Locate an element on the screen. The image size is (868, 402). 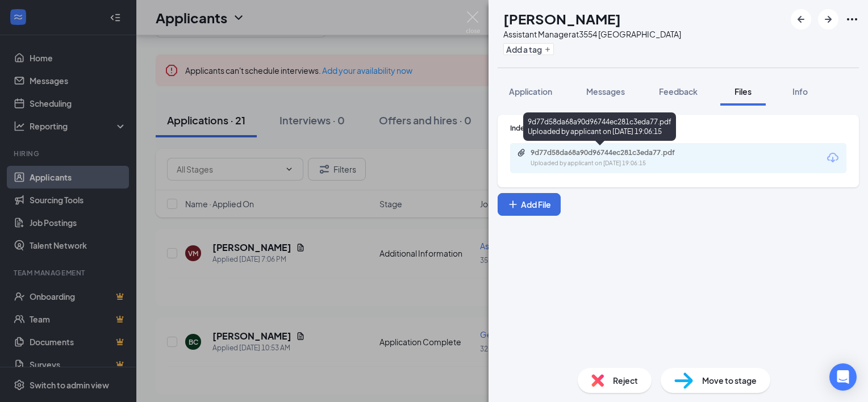
span: Reject is located at coordinates (625, 381).